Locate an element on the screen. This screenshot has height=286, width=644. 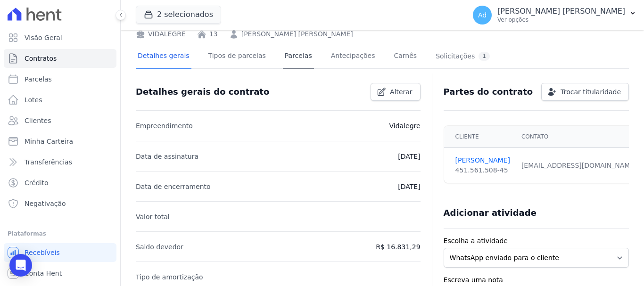
span: Transferências is located at coordinates (48, 162).